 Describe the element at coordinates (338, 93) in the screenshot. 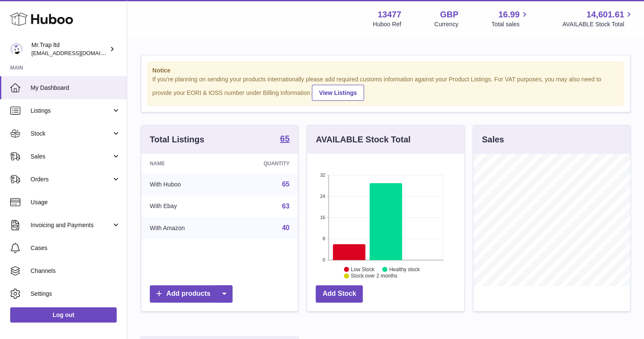

I see `a: View Listings` at that location.